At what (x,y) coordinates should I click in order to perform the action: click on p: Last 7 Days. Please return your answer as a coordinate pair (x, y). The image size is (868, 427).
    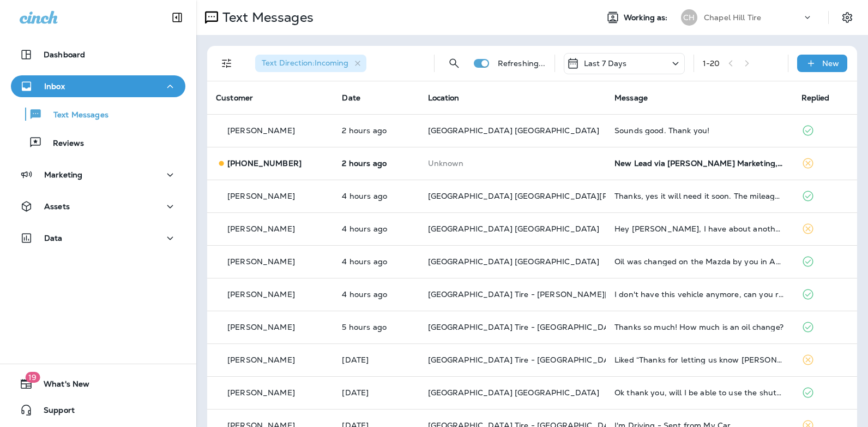
    Looking at the image, I should click on (605, 63).